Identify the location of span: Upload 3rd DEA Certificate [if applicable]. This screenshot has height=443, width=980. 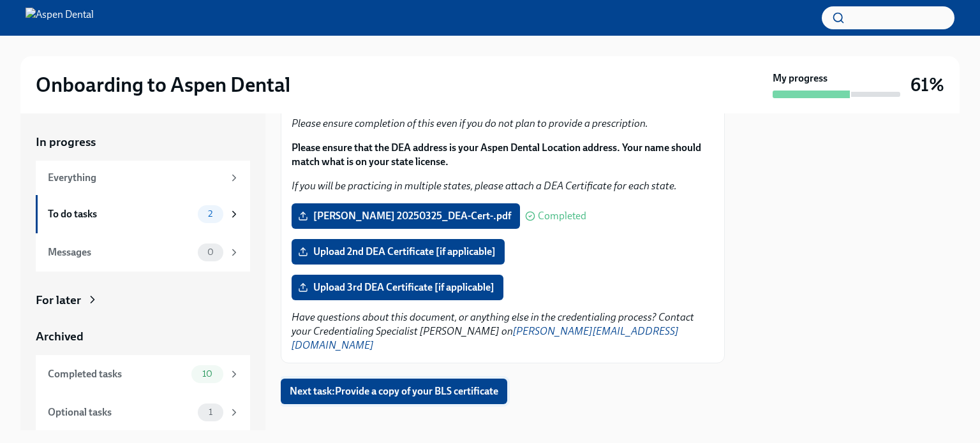
(397, 288).